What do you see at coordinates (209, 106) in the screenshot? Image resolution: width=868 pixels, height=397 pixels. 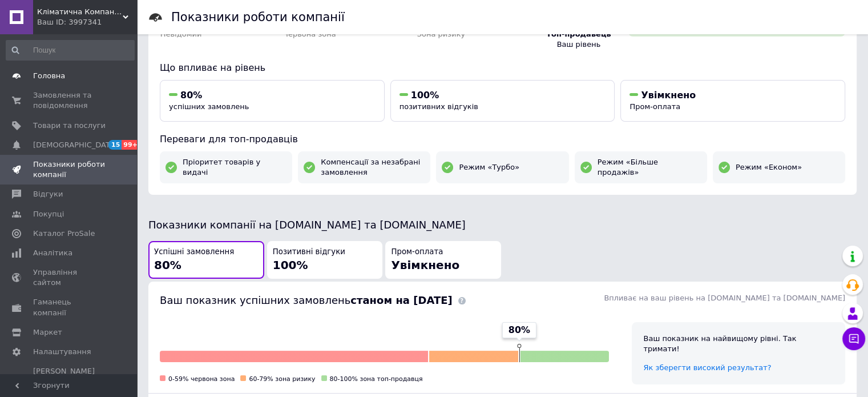 I see `span: успішних замовлень` at bounding box center [209, 106].